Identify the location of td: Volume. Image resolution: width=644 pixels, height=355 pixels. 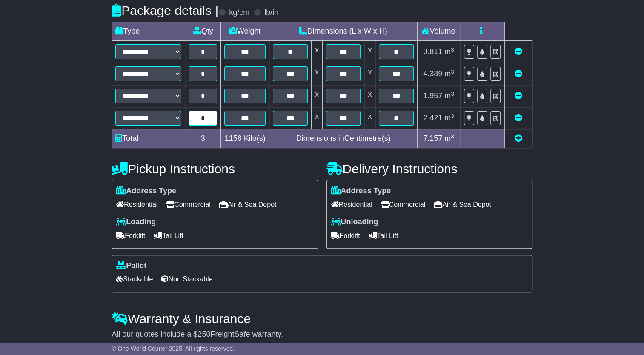
(438, 31).